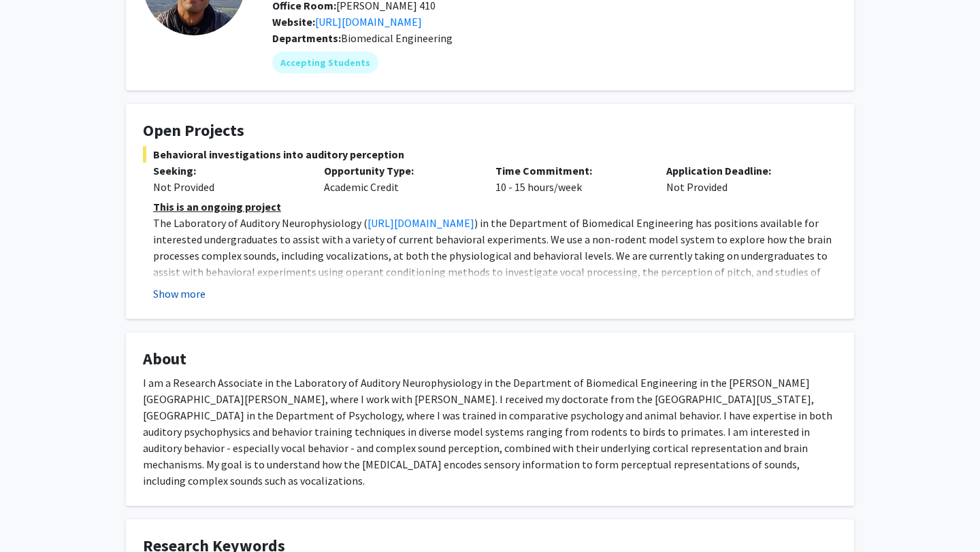 Image resolution: width=980 pixels, height=552 pixels. I want to click on p: Opportunity Type:, so click(399, 171).